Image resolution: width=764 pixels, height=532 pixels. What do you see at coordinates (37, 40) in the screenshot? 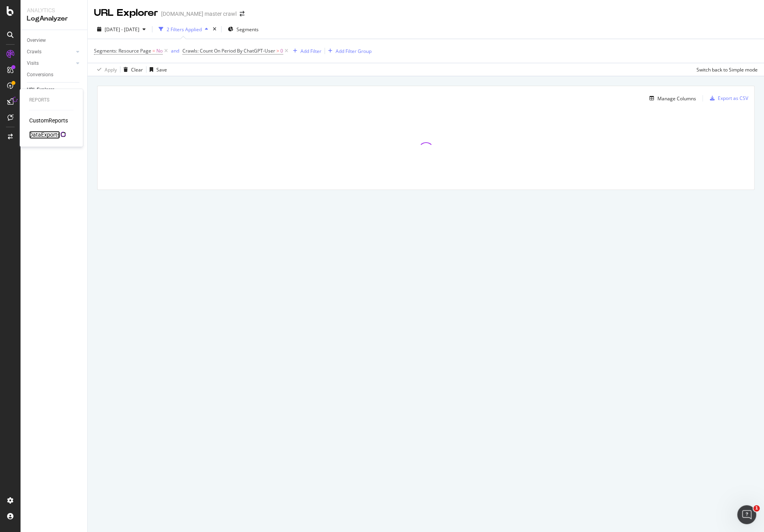
I see `div: Overview` at bounding box center [37, 40].